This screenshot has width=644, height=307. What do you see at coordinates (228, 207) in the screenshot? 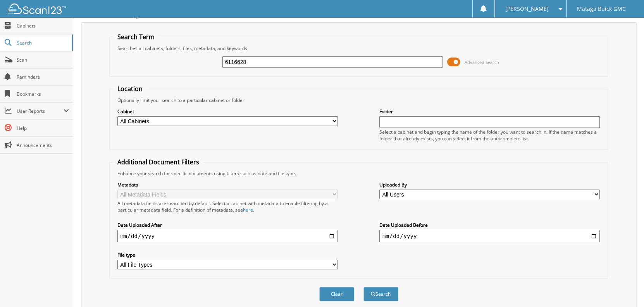
I see `div: All metadata fields are searched by default. Select a cabinet with metadata to enable filtering b...` at bounding box center [228, 207].